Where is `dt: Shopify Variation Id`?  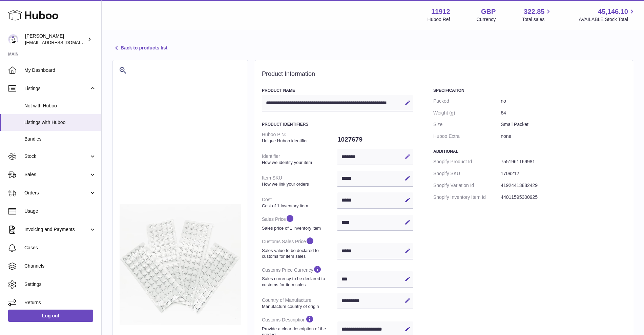
dt: Shopify Variation Id is located at coordinates (467, 185).